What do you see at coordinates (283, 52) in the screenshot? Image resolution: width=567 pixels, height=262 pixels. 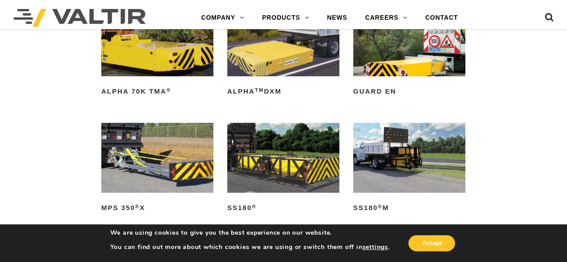 I see `a: ALPHATMDXM` at bounding box center [283, 52].